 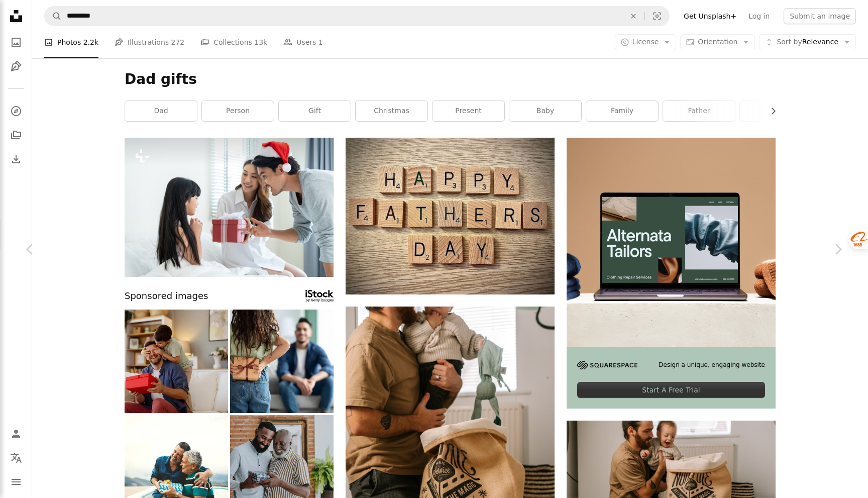 What do you see at coordinates (545, 111) in the screenshot?
I see `a: baby` at bounding box center [545, 111].